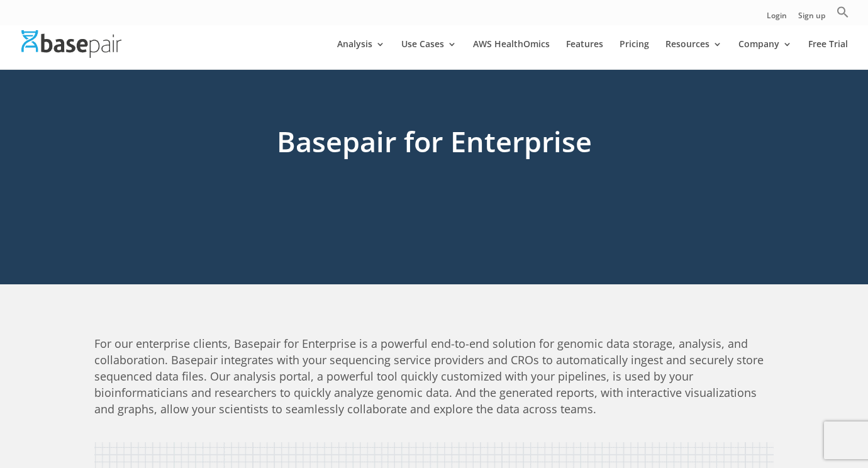  Describe the element at coordinates (71, 43) in the screenshot. I see `img: Basepair` at that location.